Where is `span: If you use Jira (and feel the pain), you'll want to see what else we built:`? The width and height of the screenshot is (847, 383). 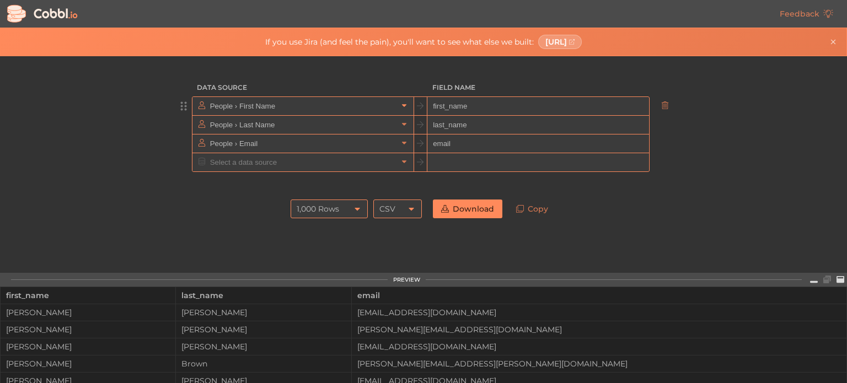
span: If you use Jira (and feel the pain), you'll want to see what else we built: is located at coordinates (399, 42).